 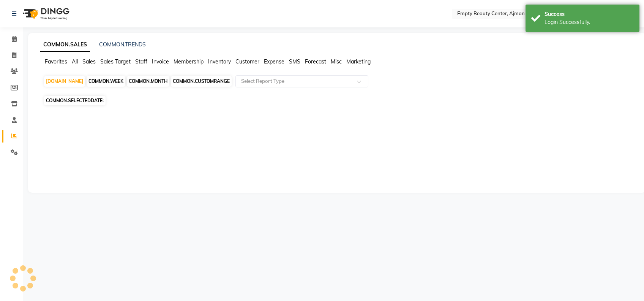 I want to click on span: Membership, so click(x=188, y=62).